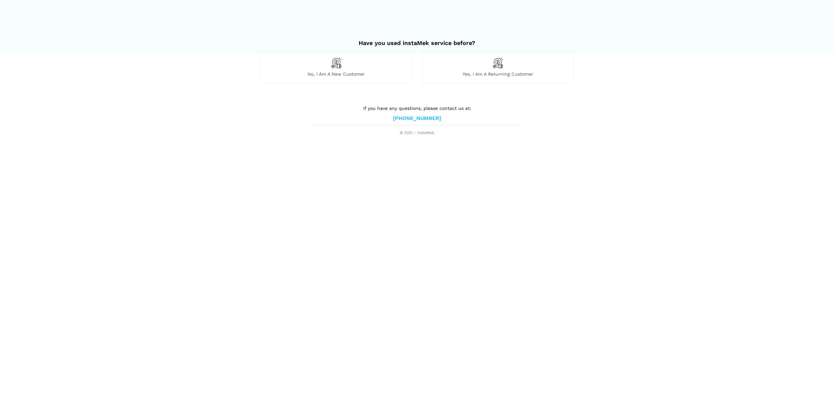 The width and height of the screenshot is (834, 417). I want to click on p: If you have any questions, please contact us at:, so click(417, 108).